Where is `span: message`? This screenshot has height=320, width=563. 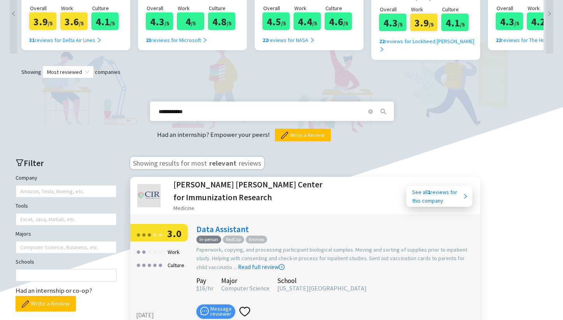 span: message is located at coordinates (205, 311).